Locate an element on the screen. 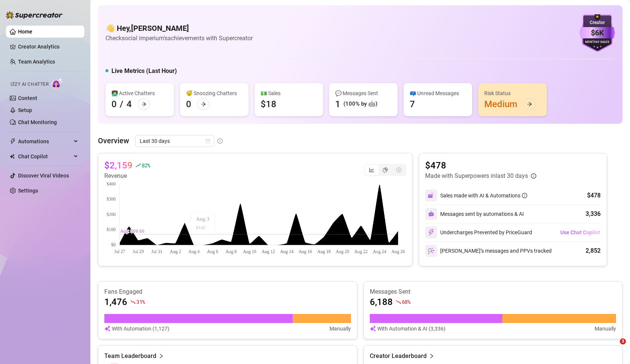 This screenshot has width=630, height=364. span: 82 % is located at coordinates (146, 165).